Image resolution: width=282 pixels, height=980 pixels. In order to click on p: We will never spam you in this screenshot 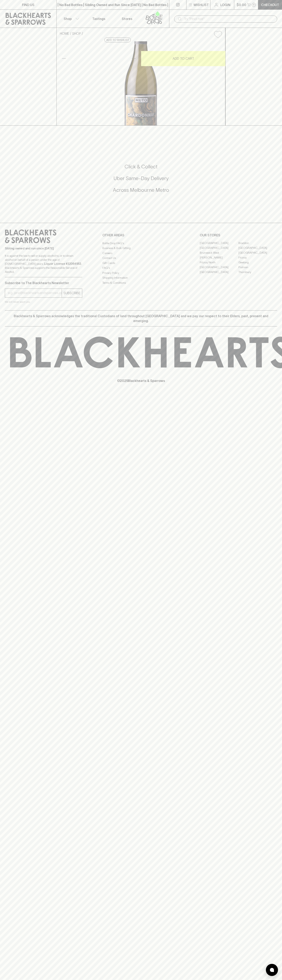, I will do `click(44, 302)`.